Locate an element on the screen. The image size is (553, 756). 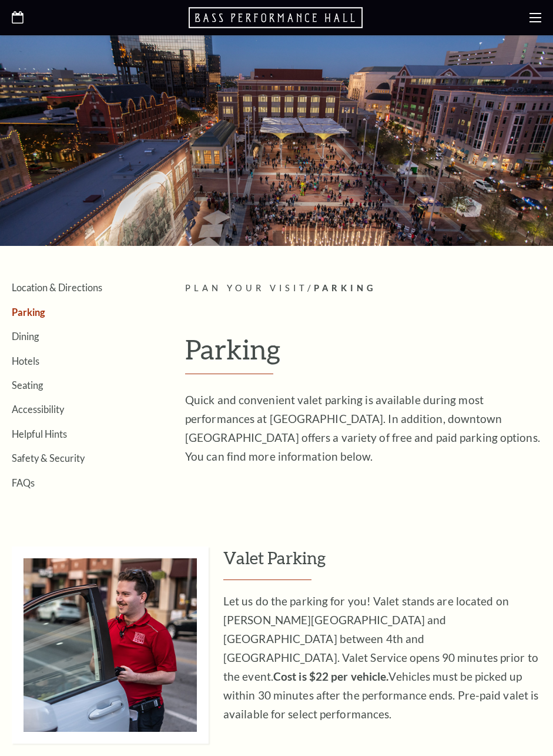
a: Safety & Security is located at coordinates (48, 457).